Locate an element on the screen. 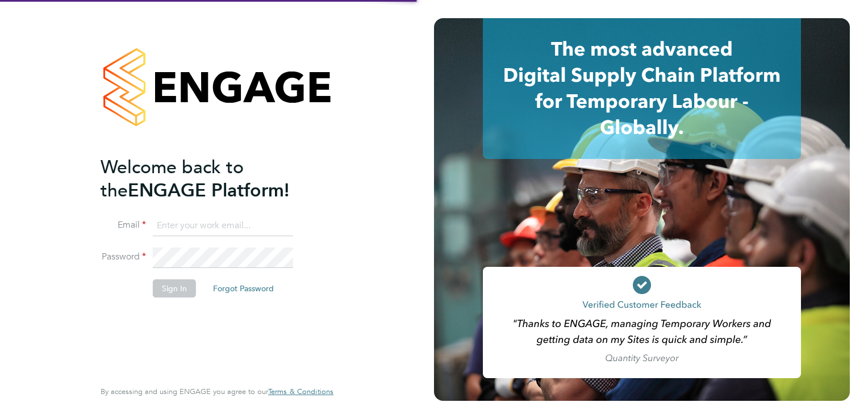 The height and width of the screenshot is (419, 868). button: Forgot Password is located at coordinates (243, 289).